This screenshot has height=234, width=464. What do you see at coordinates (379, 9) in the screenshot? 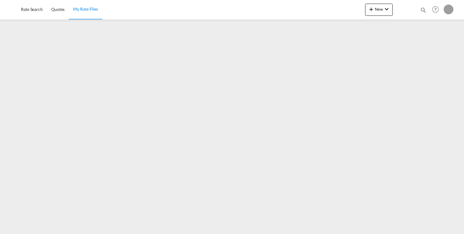
I see `span: New` at bounding box center [379, 9].